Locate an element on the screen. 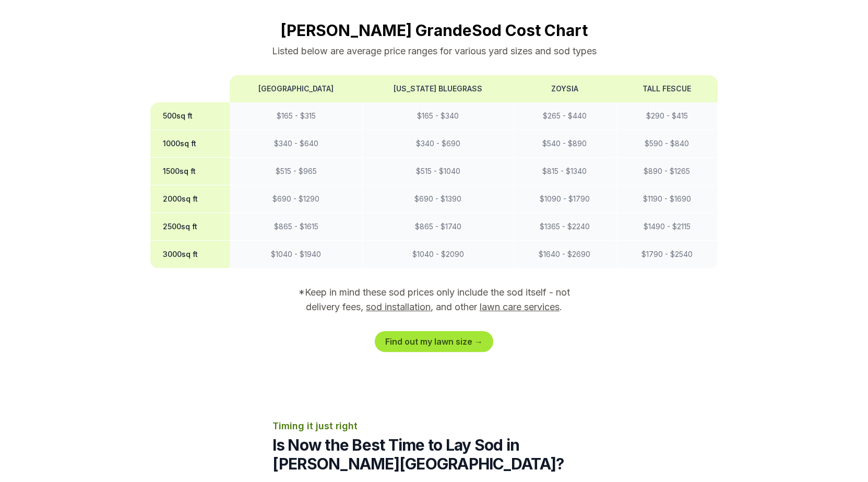  td: $ 340 - $ 640 is located at coordinates (296, 144).